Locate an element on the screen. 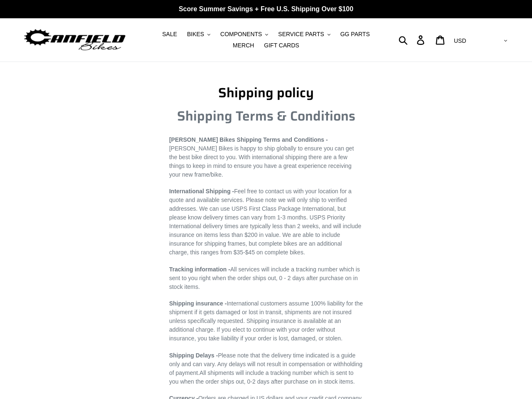 The height and width of the screenshot is (399, 532). button: COMPONENTS is located at coordinates (244, 34).